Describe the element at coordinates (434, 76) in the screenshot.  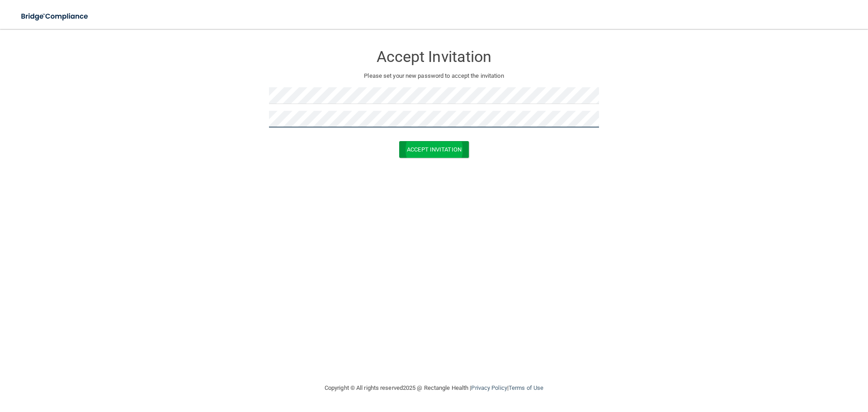
I see `p: Please set your new password to accept the invitation` at that location.